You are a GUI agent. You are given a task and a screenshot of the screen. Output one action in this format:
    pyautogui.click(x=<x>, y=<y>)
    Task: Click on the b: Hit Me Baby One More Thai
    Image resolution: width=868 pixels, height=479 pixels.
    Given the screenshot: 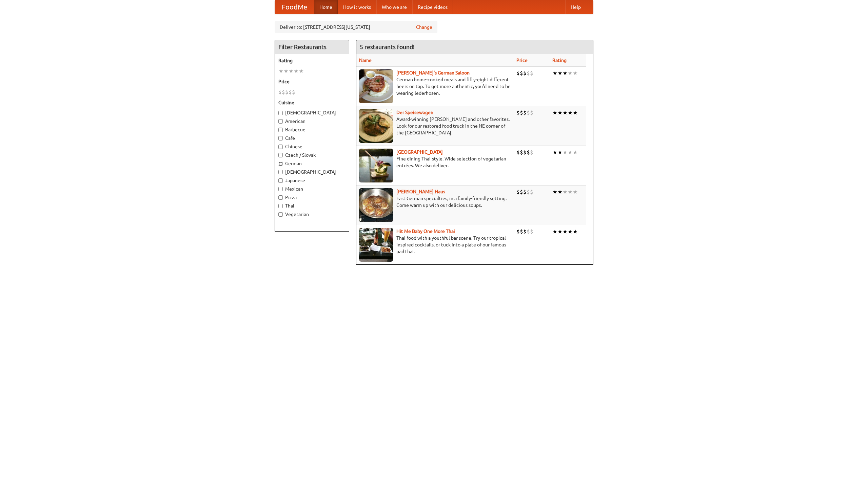 What is the action you would take?
    pyautogui.click(x=425, y=231)
    